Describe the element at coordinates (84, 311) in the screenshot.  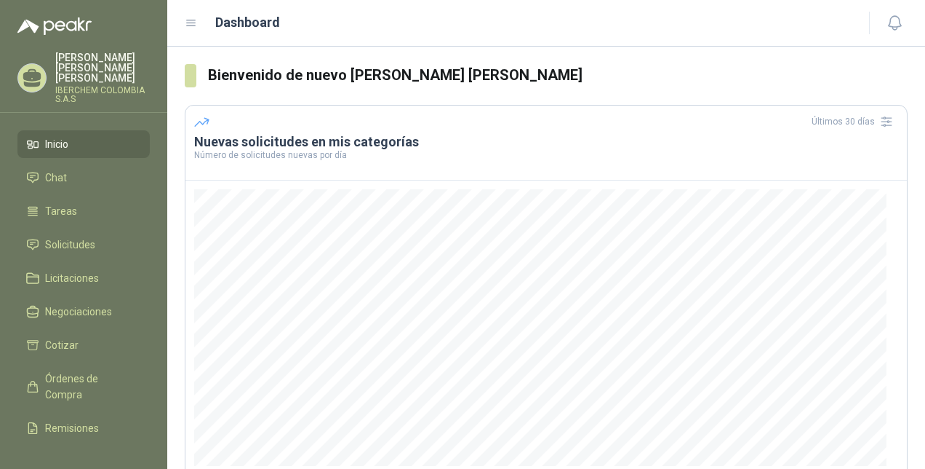
I see `a: Negociaciones` at that location.